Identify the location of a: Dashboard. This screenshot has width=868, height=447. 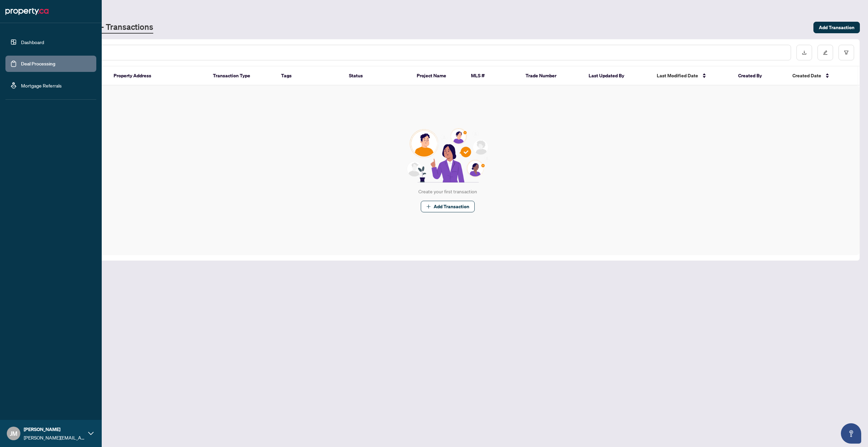
(32, 42).